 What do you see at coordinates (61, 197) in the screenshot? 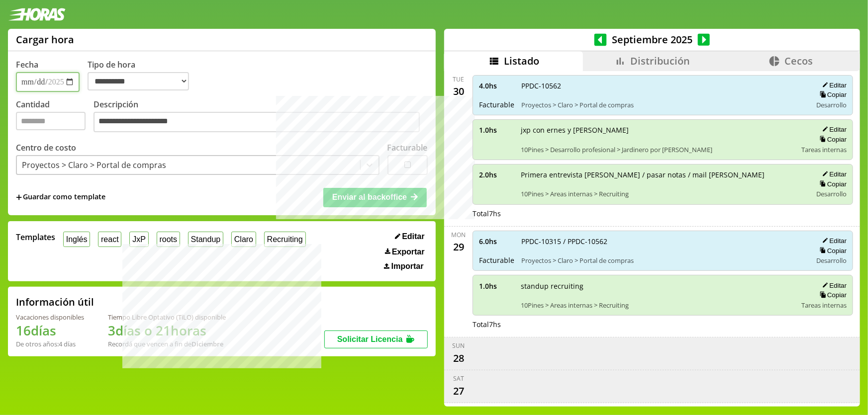
I see `span: +Guardar como template` at bounding box center [61, 197].